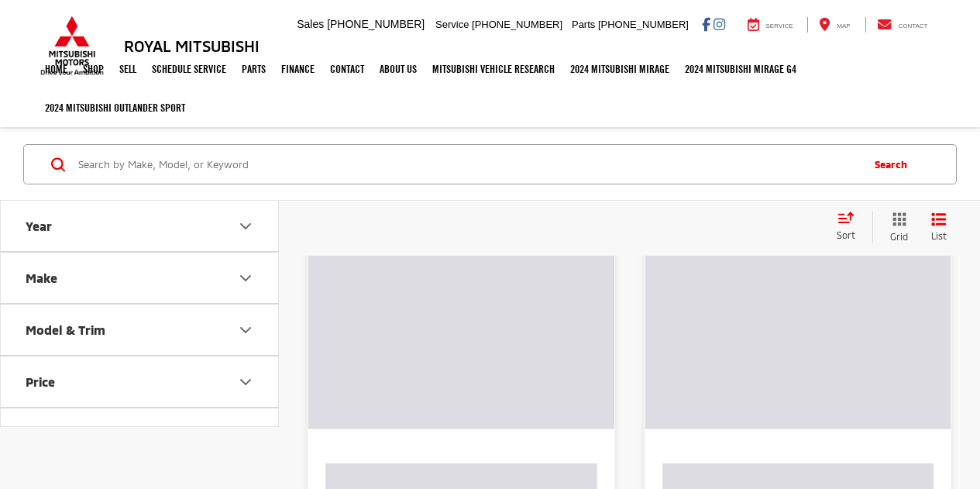  Describe the element at coordinates (191, 46) in the screenshot. I see `h3: Royal Mitsubishi` at that location.